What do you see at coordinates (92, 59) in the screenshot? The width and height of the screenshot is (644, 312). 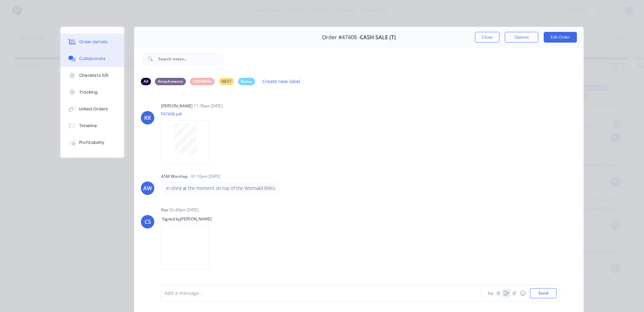 I see `div: Collaborate` at bounding box center [92, 59].